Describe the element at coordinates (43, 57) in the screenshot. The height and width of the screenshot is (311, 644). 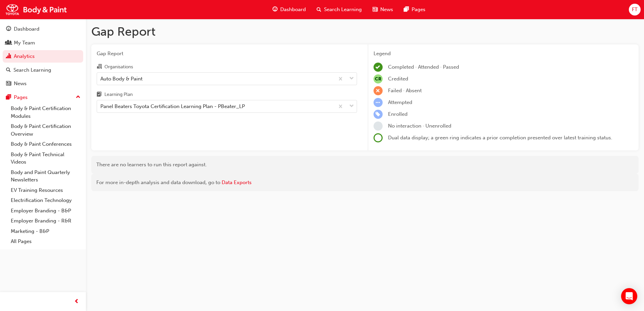
I see `button: DashboardMy TeamAnalyticsSearch LearningNews` at that location.